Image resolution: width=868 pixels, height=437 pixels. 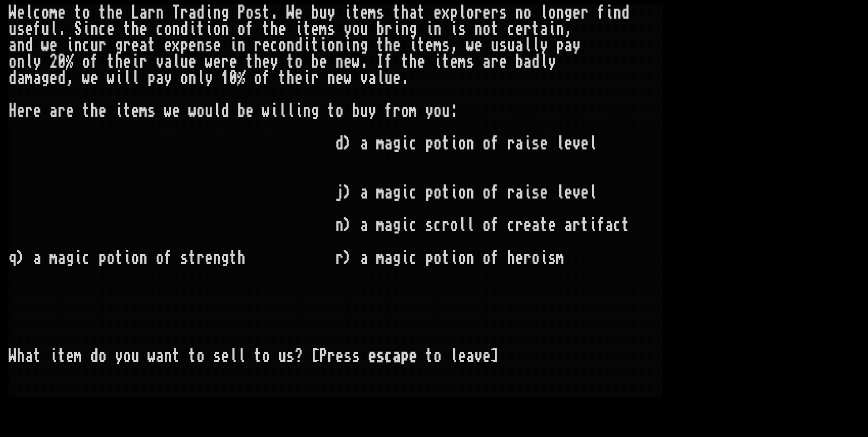 What do you see at coordinates (176, 13) in the screenshot?
I see `div: T` at bounding box center [176, 13].